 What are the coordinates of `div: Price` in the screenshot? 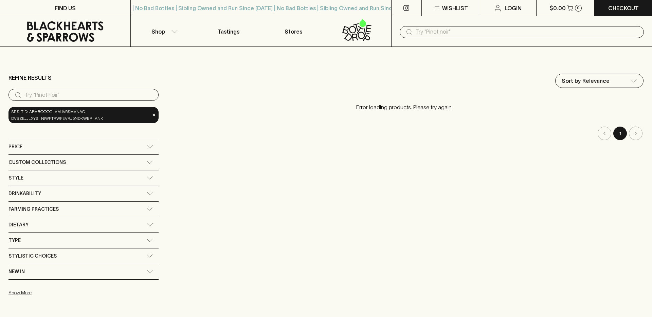 It's located at (83, 147).